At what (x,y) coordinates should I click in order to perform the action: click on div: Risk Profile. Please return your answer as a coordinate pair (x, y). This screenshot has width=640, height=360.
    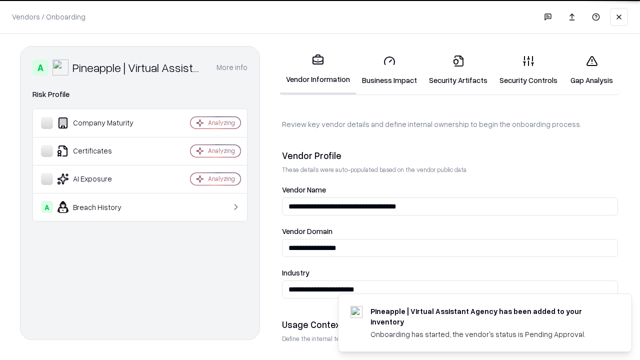
    Looking at the image, I should click on (140, 94).